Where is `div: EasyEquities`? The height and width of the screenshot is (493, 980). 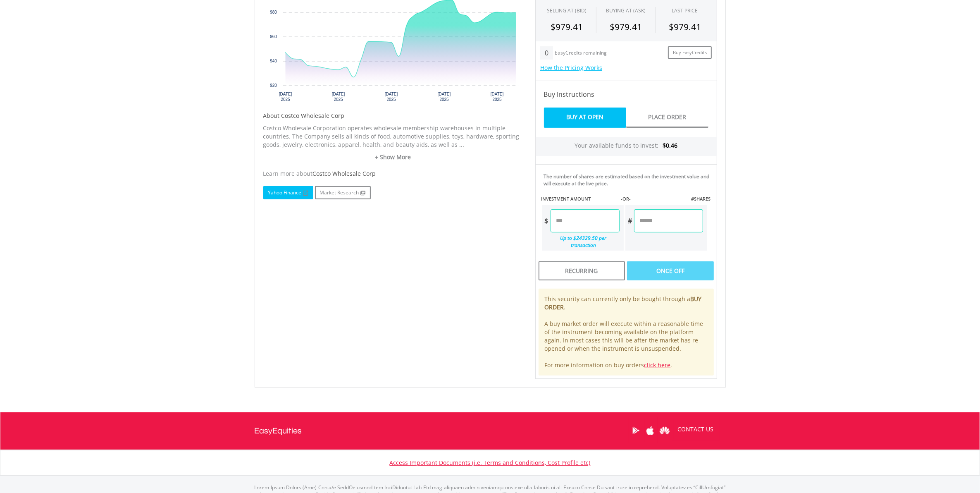
div: EasyEquities is located at coordinates (278, 431).